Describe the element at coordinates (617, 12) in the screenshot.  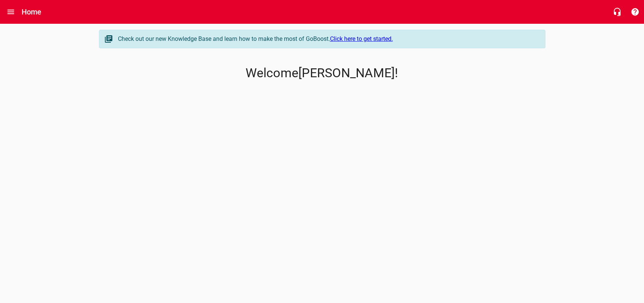
I see `button: Live Chat` at that location.